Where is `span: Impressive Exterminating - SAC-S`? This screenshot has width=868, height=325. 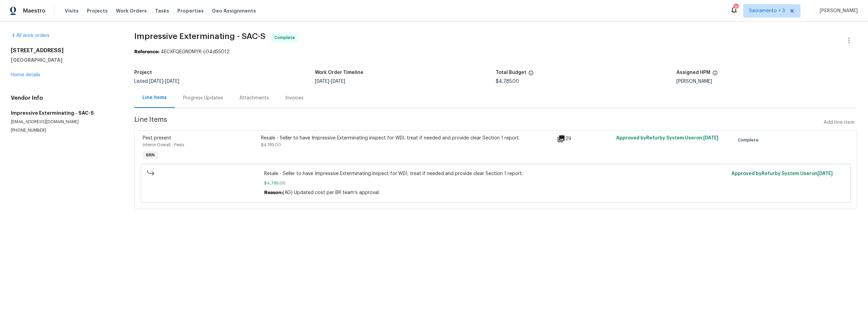 span: Impressive Exterminating - SAC-S is located at coordinates (199, 37).